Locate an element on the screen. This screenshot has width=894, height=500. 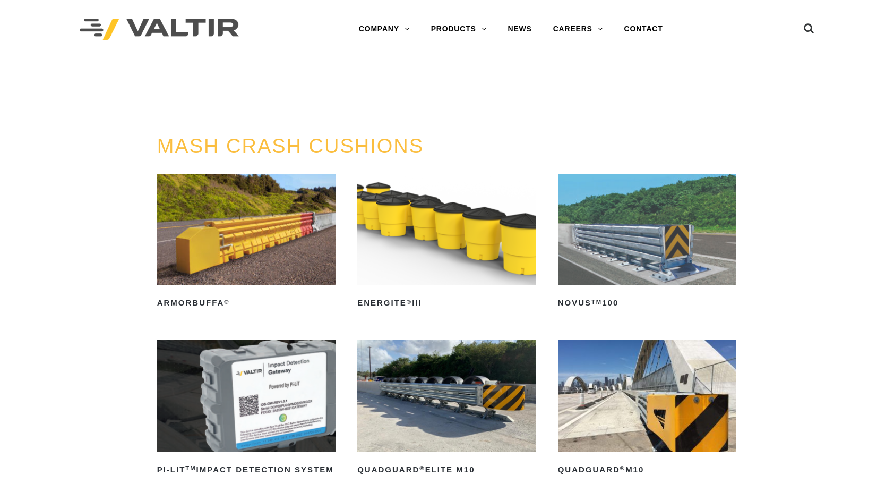
a: PI-LITTMImpact Detection System is located at coordinates (246, 408).